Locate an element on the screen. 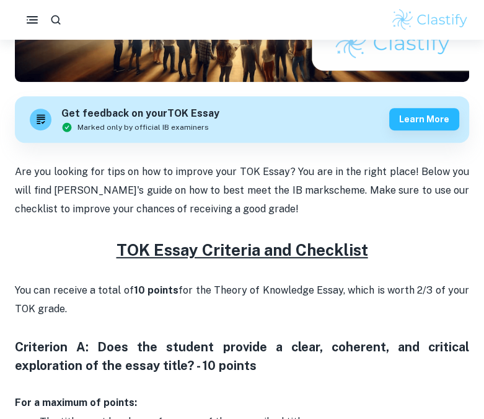 The width and height of the screenshot is (484, 419). strong: For a maximum of points: is located at coordinates (76, 402).